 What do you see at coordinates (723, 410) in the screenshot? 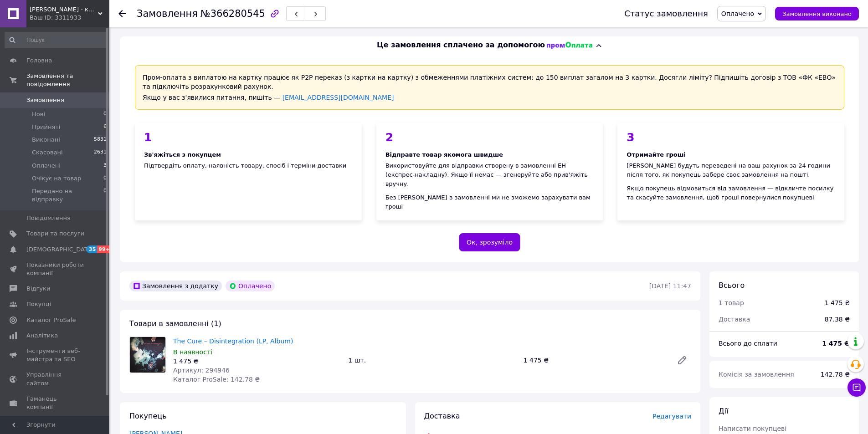
I see `span: Дії` at bounding box center [723, 410].